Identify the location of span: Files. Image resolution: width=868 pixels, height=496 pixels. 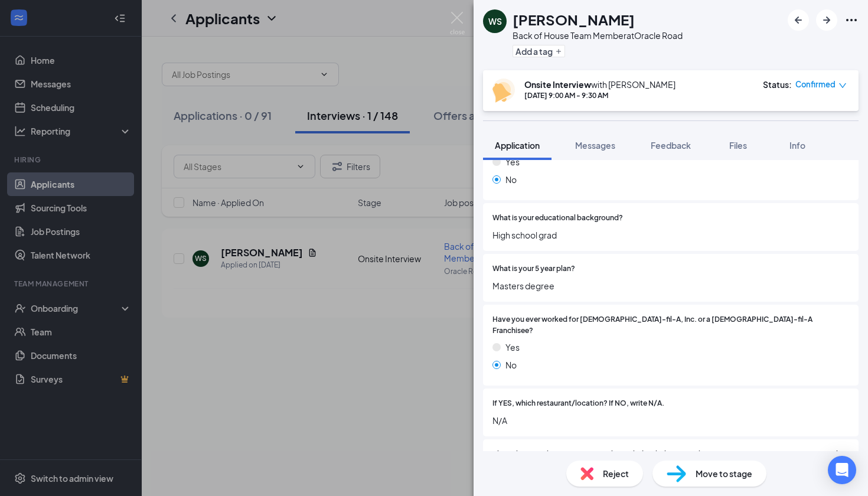
(738, 146).